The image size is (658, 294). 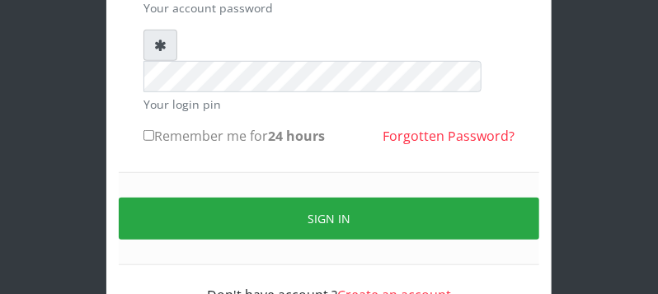 I want to click on input: Remember me for24 hours, so click(x=148, y=135).